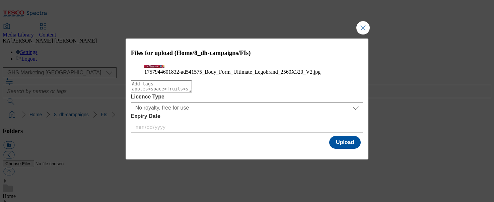 Image resolution: width=494 pixels, height=202 pixels. Describe the element at coordinates (363, 28) in the screenshot. I see `button: Close Modal` at that location.